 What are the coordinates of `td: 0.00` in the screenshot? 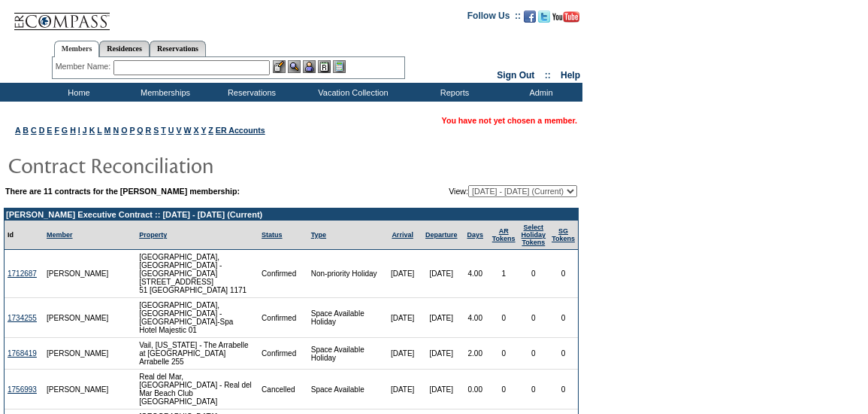 It's located at (475, 389).